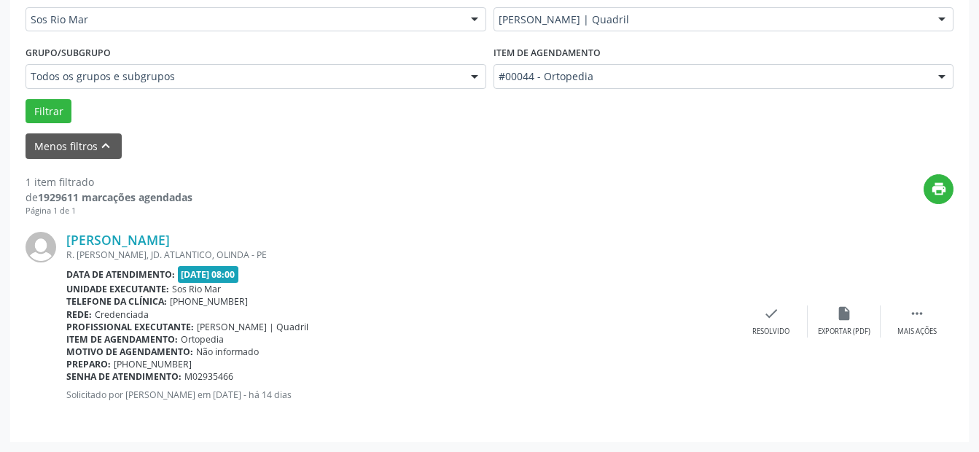 This screenshot has height=452, width=979. What do you see at coordinates (917, 332) in the screenshot?
I see `div: Mais ações` at bounding box center [917, 332].